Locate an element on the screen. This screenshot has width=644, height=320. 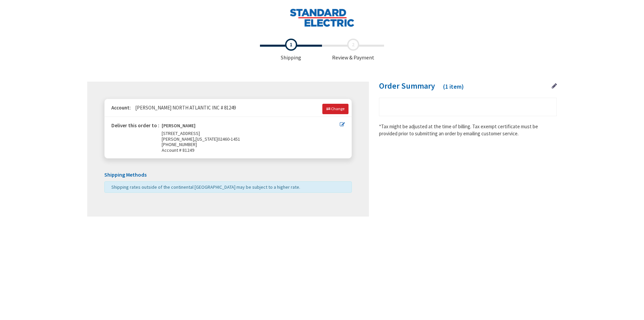
*Tax might be adjusted at the time of billing. Tax exempt certificate must be provided prior to s... is located at coordinates (468, 130).